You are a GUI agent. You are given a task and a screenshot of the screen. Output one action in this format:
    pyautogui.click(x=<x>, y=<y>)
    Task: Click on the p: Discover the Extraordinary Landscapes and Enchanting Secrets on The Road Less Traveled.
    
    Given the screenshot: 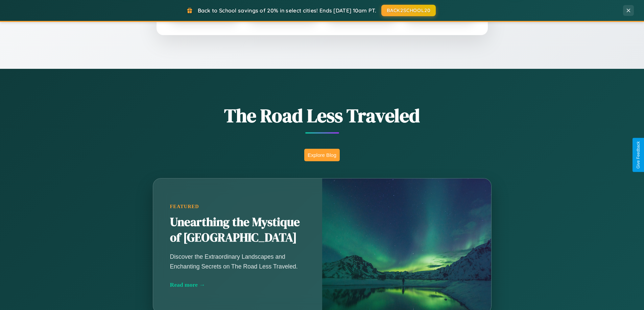 What is the action you would take?
    pyautogui.click(x=238, y=262)
    